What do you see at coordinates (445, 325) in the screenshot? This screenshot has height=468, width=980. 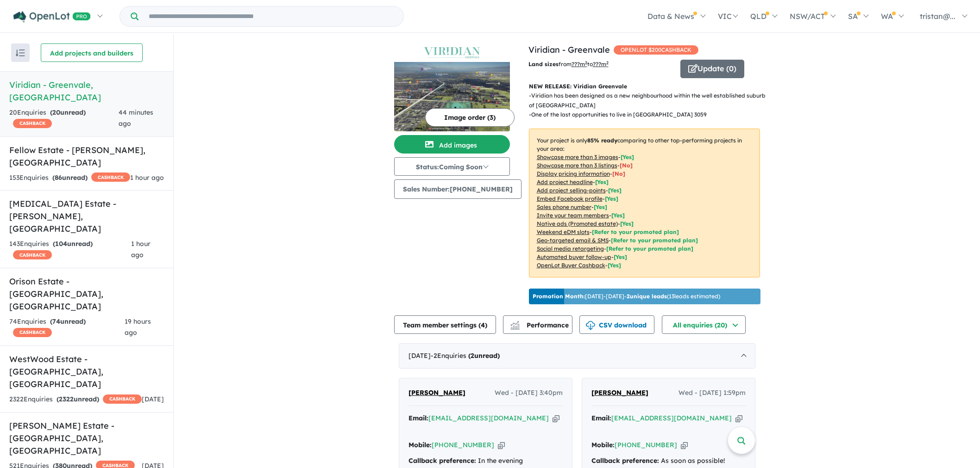 I see `button: Team member settings (4)` at bounding box center [445, 325].